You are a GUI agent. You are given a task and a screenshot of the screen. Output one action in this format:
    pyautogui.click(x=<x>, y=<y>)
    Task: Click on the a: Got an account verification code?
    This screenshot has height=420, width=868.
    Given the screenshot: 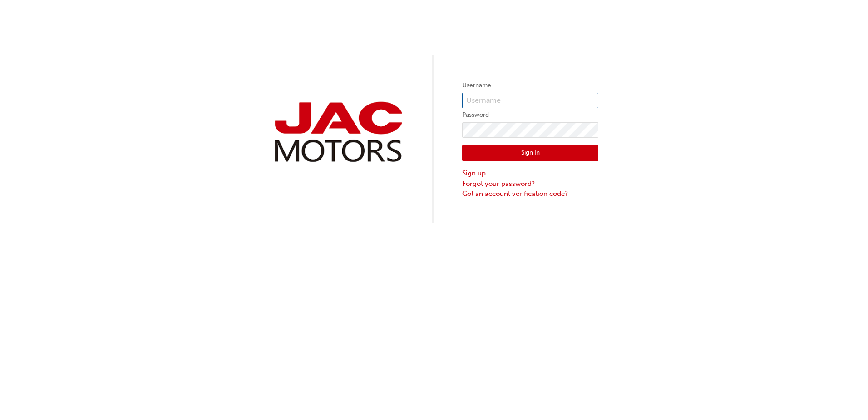 What is the action you would take?
    pyautogui.click(x=531, y=193)
    